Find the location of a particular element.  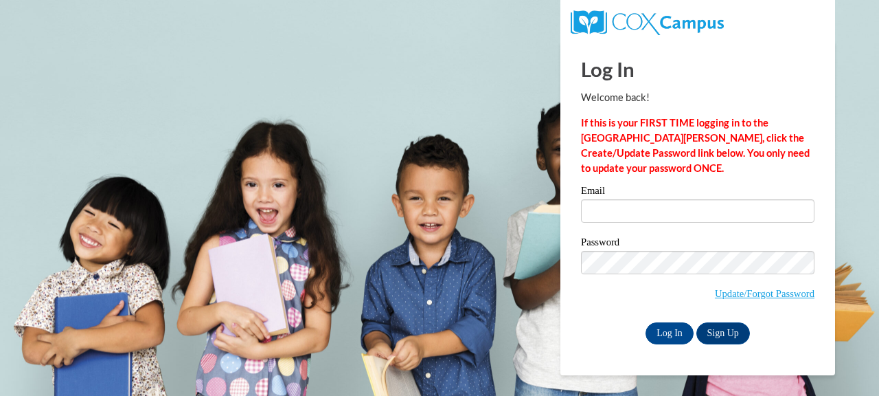

label: Password is located at coordinates (698, 244).